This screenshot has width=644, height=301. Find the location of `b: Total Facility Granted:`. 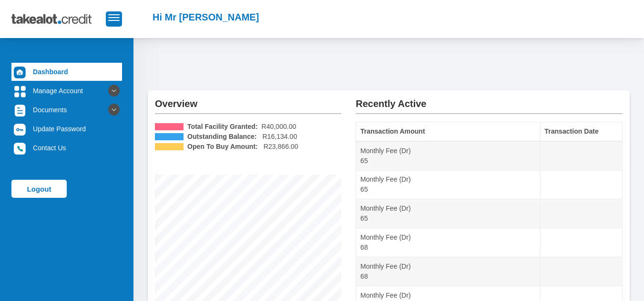

b: Total Facility Granted: is located at coordinates (223, 127).